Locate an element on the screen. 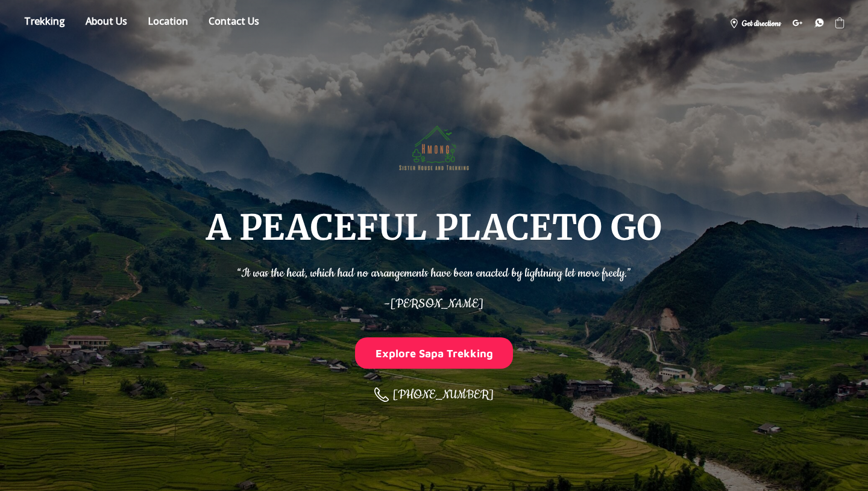 Image resolution: width=868 pixels, height=491 pixels. span: Get directions is located at coordinates (761, 23).